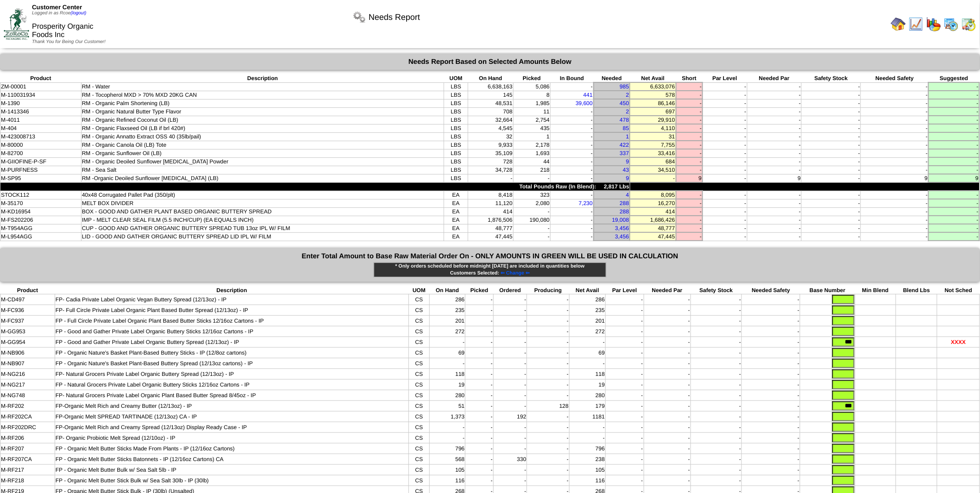 This screenshot has width=980, height=493. What do you see at coordinates (41, 161) in the screenshot?
I see `td: M-GIIOFINE-P-SF` at bounding box center [41, 161].